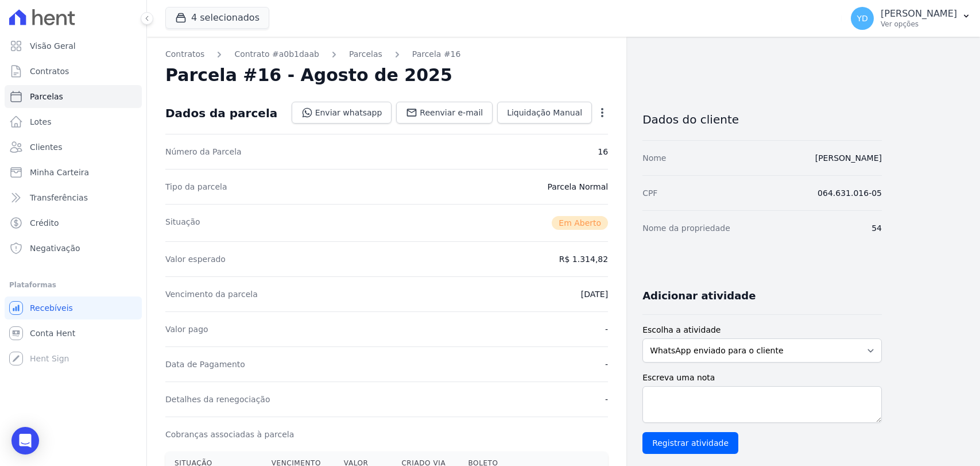 The width and height of the screenshot is (980, 466). Describe the element at coordinates (52, 333) in the screenshot. I see `span: Conta Hent` at that location.